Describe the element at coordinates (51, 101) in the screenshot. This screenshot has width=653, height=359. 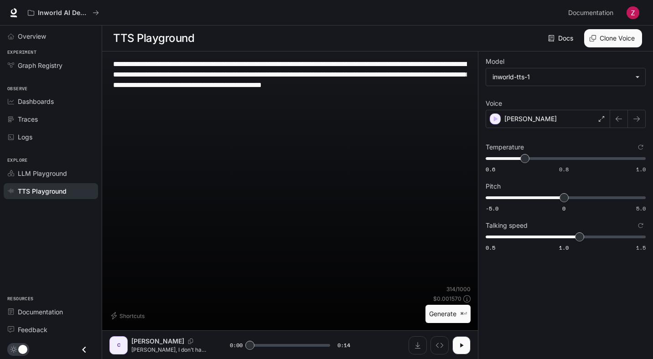
I see `a: Dashboards` at that location.